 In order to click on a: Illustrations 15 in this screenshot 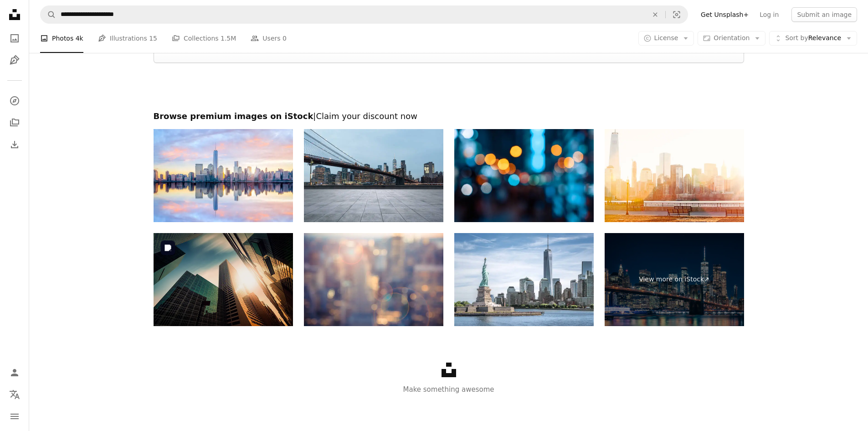, I will do `click(127, 39)`.